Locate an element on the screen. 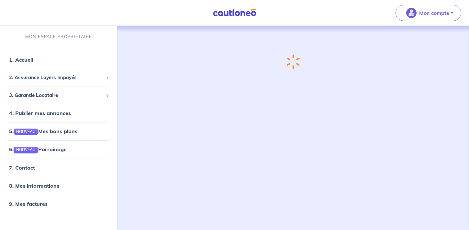  img: illu_account_valid_menu.svg is located at coordinates (411, 13).